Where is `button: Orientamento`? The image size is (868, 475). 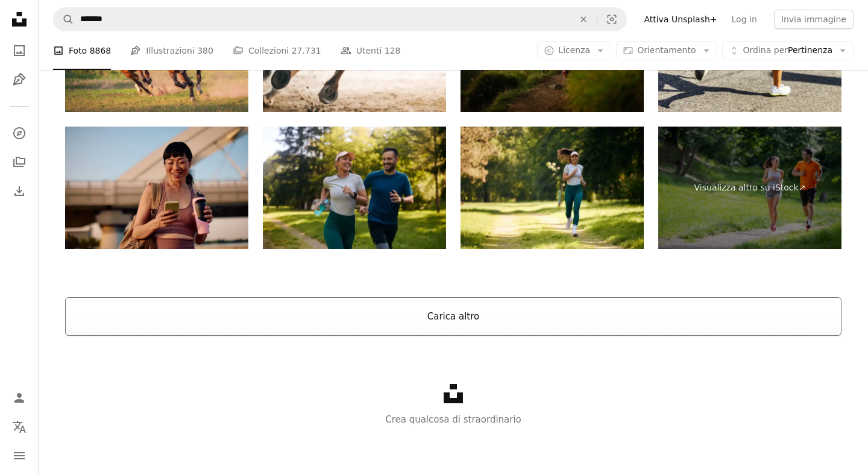
button: Orientamento is located at coordinates (666, 51).